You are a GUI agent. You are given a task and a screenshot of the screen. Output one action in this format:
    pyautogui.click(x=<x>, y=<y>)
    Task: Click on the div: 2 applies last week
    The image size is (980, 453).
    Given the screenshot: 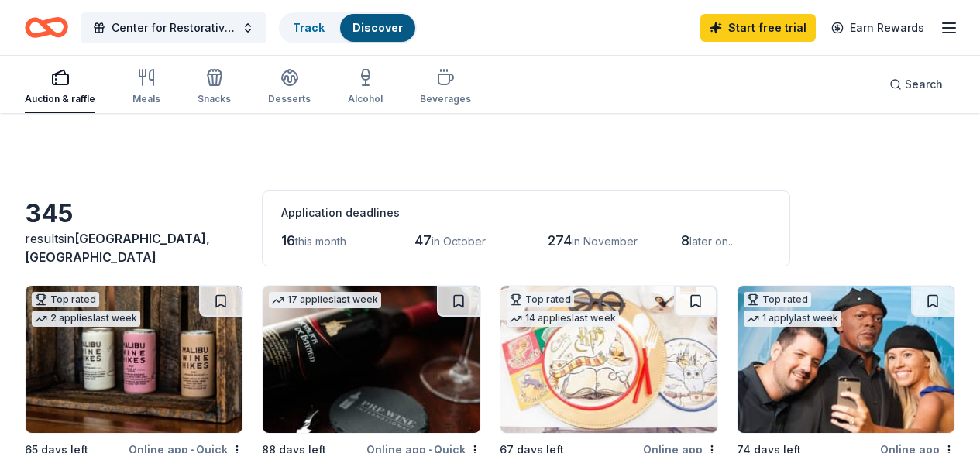 What is the action you would take?
    pyautogui.click(x=86, y=318)
    